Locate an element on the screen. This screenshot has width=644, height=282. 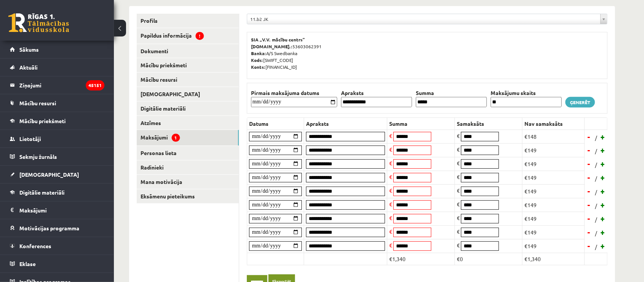
a: Eksāmenu pieteikums is located at coordinates (188, 196).